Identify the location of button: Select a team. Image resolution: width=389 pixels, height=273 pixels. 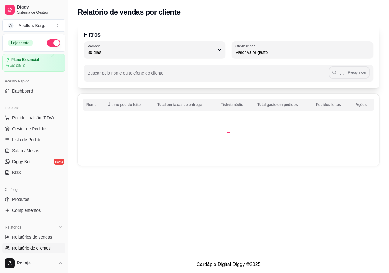
(34, 26).